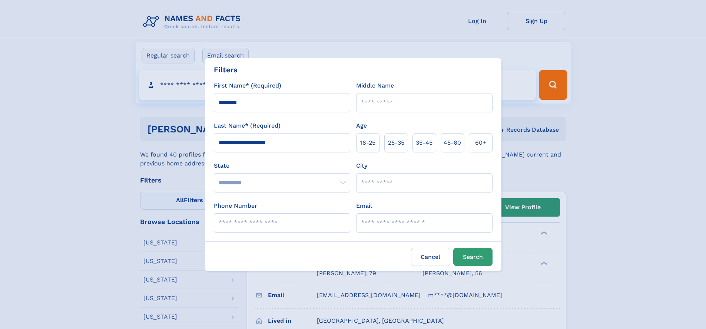 The width and height of the screenshot is (706, 329). What do you see at coordinates (247, 126) in the screenshot?
I see `label: Last Name* (Required)` at bounding box center [247, 126].